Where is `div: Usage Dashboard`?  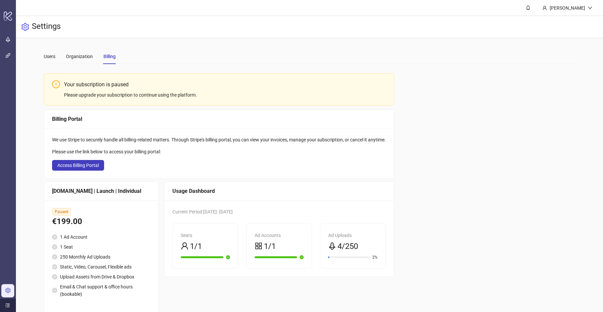
div: Usage Dashboard is located at coordinates (279, 191).